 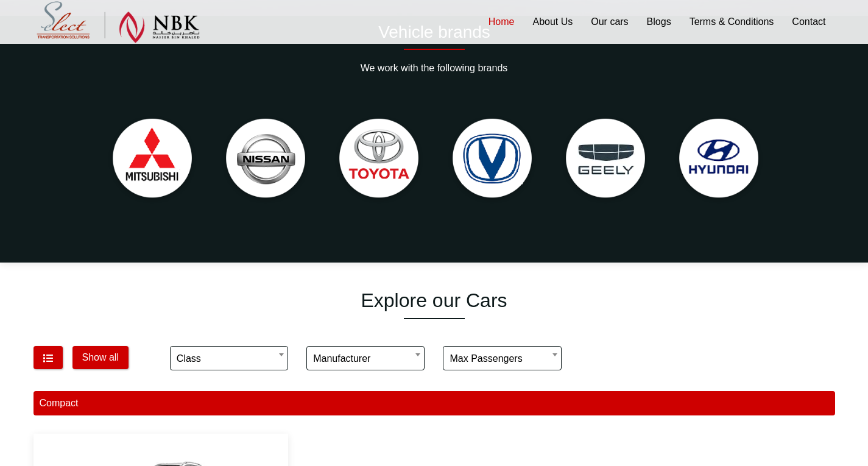 What do you see at coordinates (605, 159) in the screenshot?
I see `img: Geely` at bounding box center [605, 159].